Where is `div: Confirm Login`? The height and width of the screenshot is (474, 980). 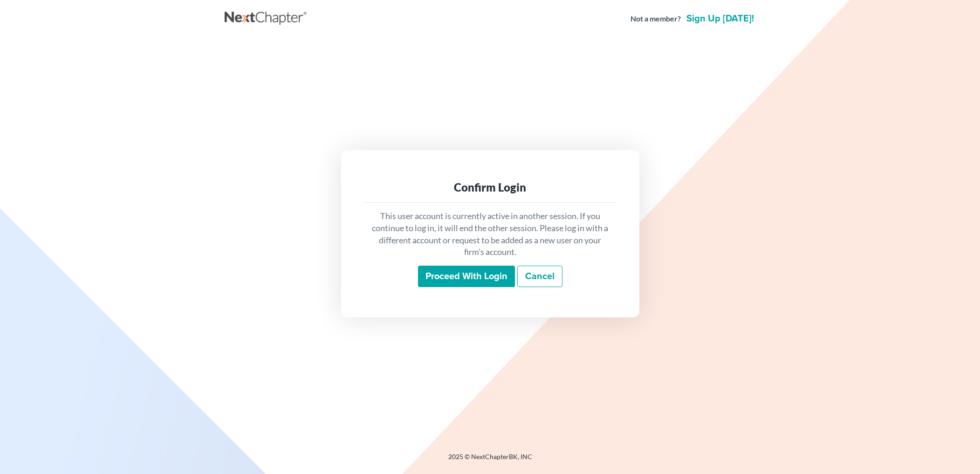
div: Confirm Login is located at coordinates (490, 187).